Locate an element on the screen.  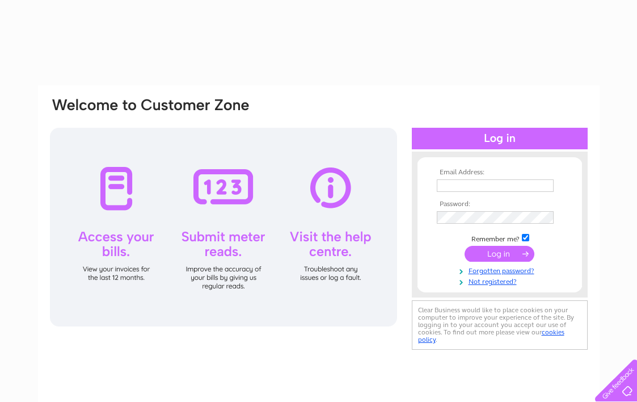
th: Email Address: is located at coordinates (500, 173).